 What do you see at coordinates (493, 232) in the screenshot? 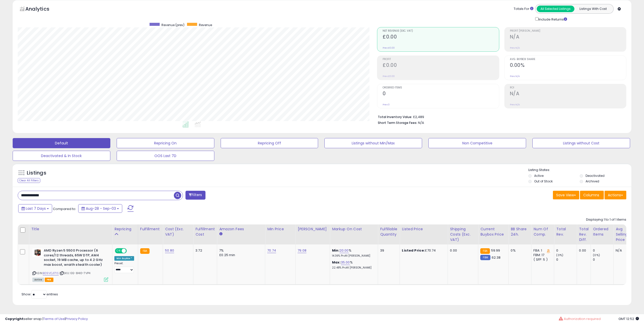
I see `div: Current Buybox Price` at bounding box center [493, 232].